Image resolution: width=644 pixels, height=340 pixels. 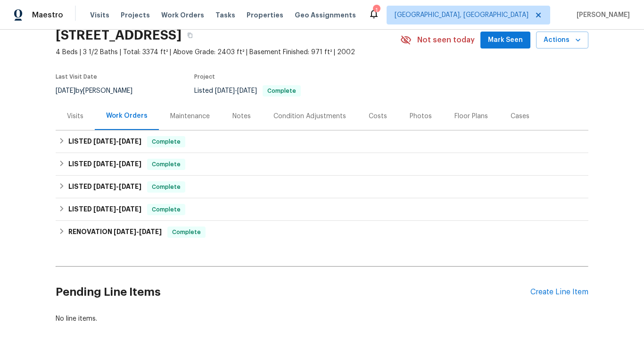 What do you see at coordinates (182, 15) in the screenshot?
I see `span: Work Orders` at bounding box center [182, 15].